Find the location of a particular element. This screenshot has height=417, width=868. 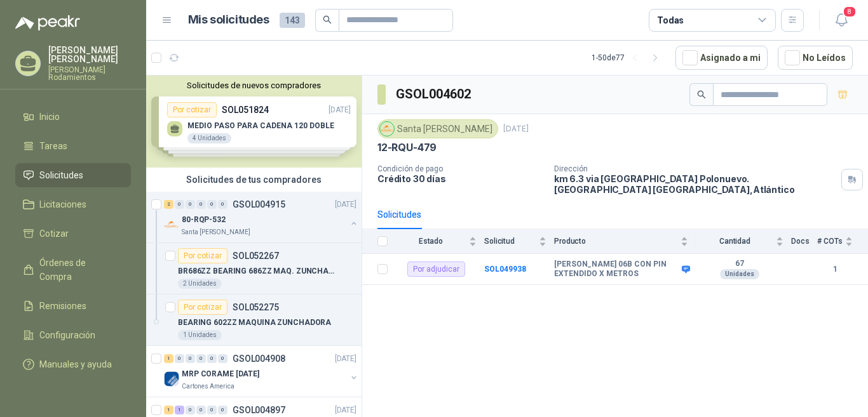

p: SOL052275 is located at coordinates (255, 307).